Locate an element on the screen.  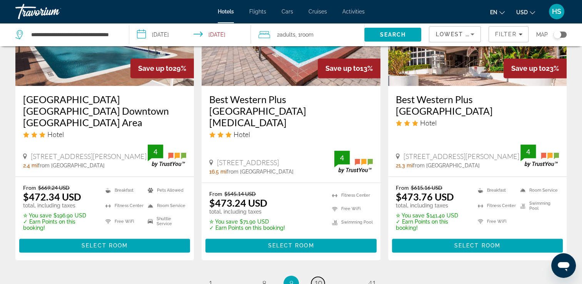
input: Search hotel destination is located at coordinates (74, 35).